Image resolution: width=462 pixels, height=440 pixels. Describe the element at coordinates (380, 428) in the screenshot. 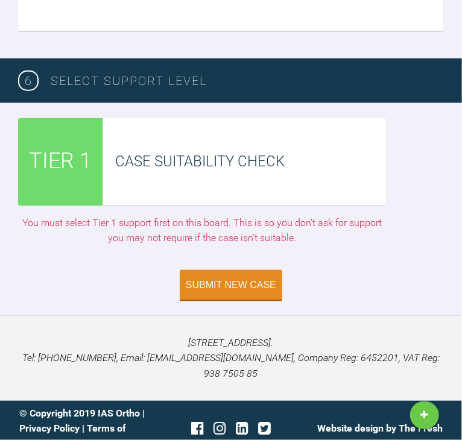

I see `a: Website design by The Fresh` at that location.